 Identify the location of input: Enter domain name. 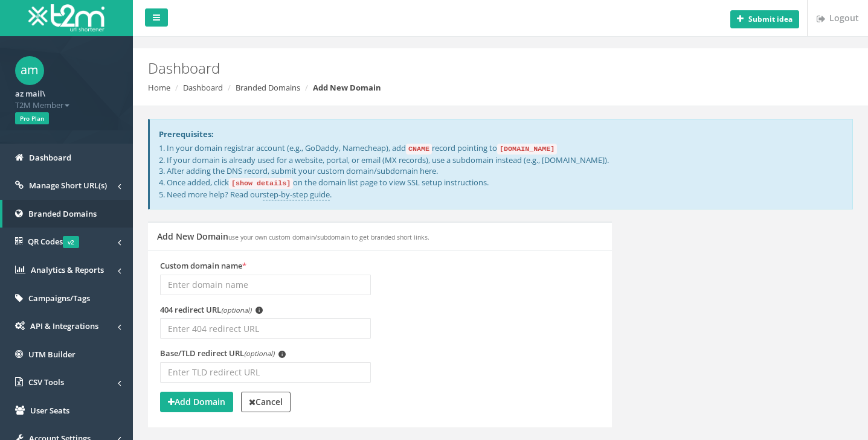
(265, 285).